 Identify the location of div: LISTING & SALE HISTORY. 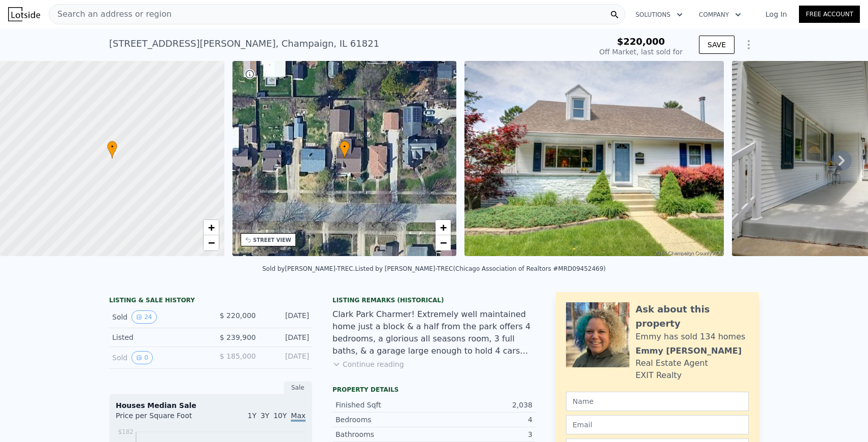
(211, 301).